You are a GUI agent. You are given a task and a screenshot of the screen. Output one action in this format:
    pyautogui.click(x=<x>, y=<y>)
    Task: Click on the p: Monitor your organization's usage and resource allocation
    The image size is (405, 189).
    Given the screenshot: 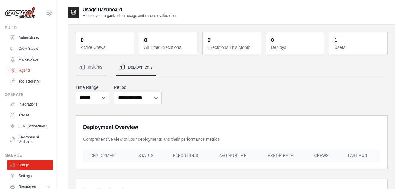 What is the action you would take?
    pyautogui.click(x=129, y=16)
    